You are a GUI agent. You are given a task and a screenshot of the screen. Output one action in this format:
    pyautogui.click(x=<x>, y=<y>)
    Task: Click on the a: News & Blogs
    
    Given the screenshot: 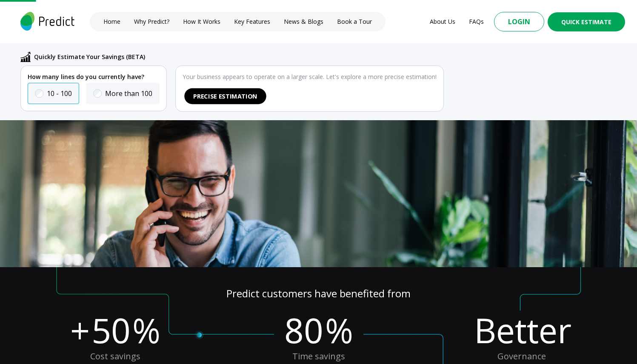 What is the action you would take?
    pyautogui.click(x=303, y=22)
    